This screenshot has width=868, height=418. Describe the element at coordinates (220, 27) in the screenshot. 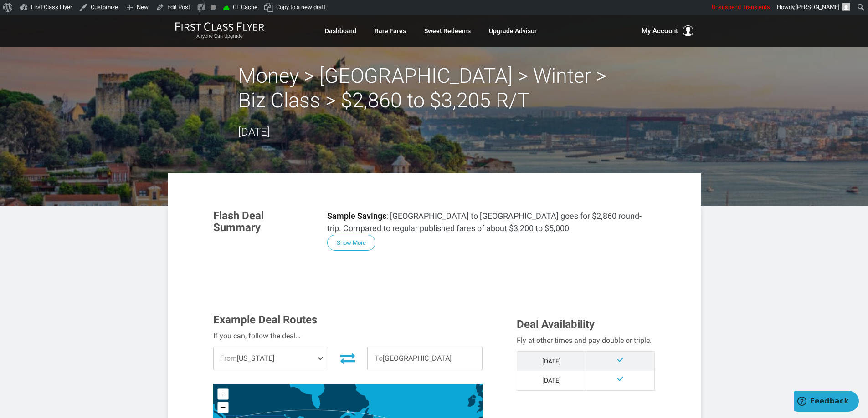

I see `img: First Class Flyer` at that location.